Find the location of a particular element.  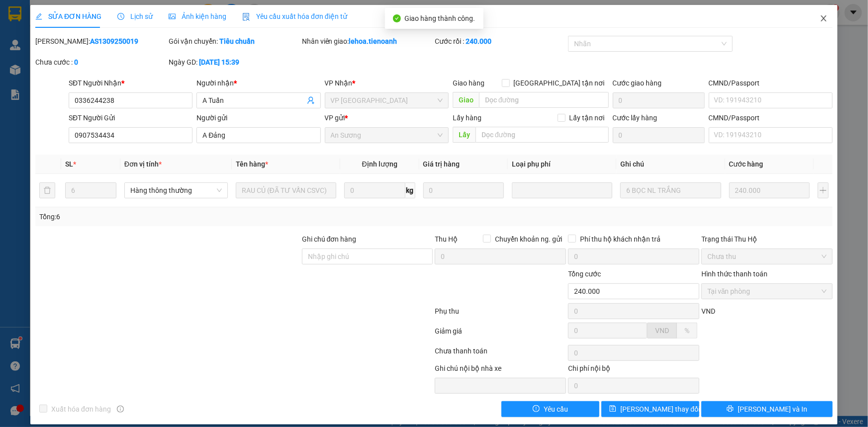

span: Đơn vị tính is located at coordinates (143, 164).